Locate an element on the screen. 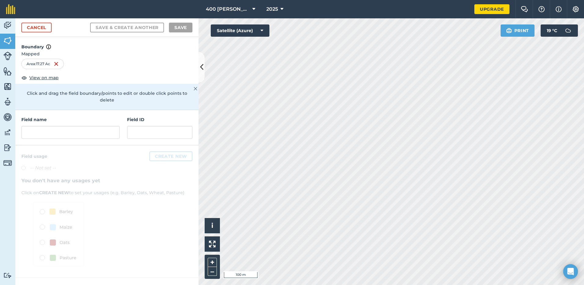 The image size is (584, 285). a: Upgrade is located at coordinates (492, 9).